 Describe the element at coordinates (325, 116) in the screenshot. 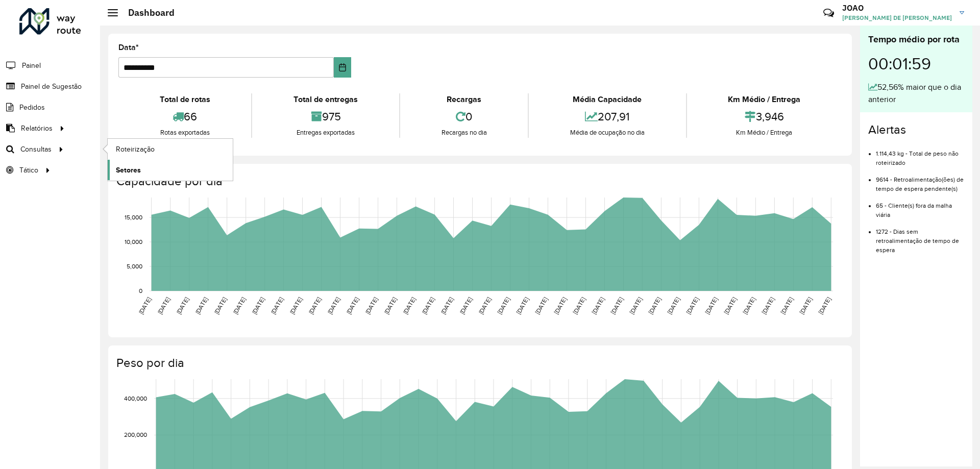

I see `div: 975` at that location.